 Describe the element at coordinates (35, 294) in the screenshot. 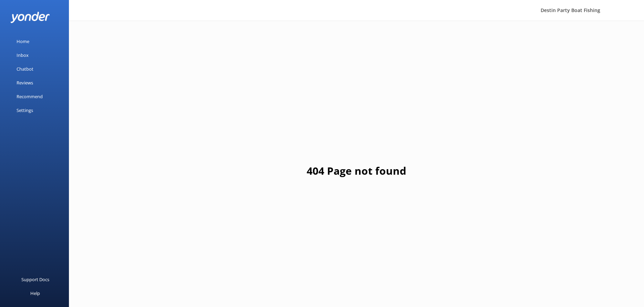

I see `div: Help` at that location.